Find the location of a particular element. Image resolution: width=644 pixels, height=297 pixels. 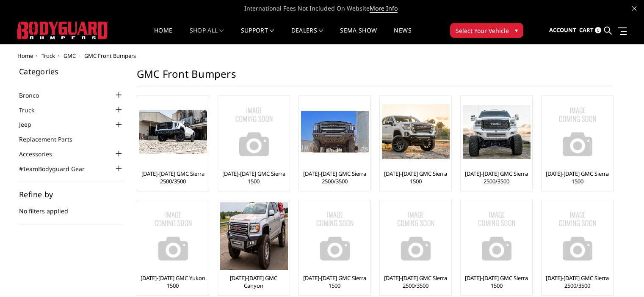

a: More Info is located at coordinates (384, 9).